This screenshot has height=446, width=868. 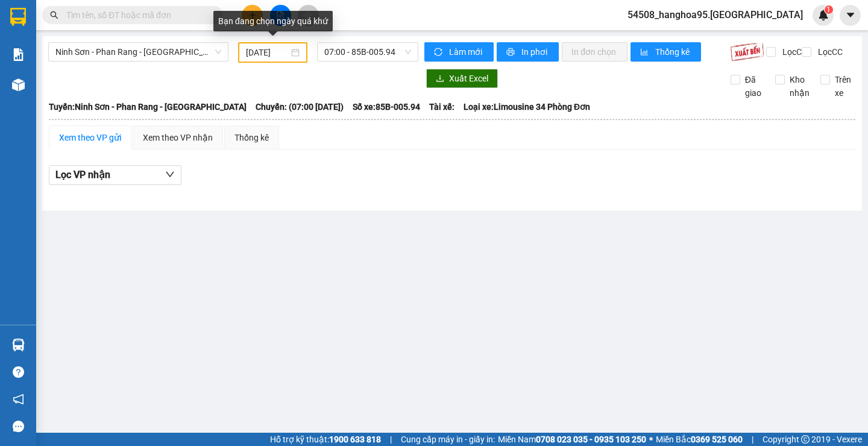 What do you see at coordinates (280, 15) in the screenshot?
I see `button: file-add` at bounding box center [280, 15].